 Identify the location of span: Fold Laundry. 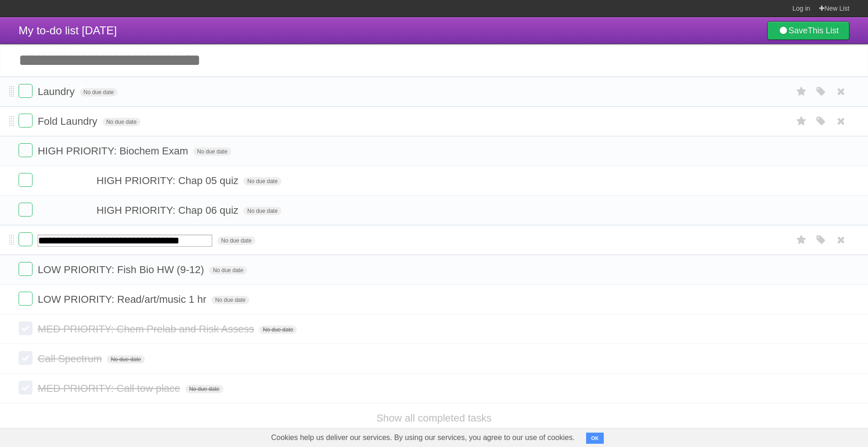
(68, 121).